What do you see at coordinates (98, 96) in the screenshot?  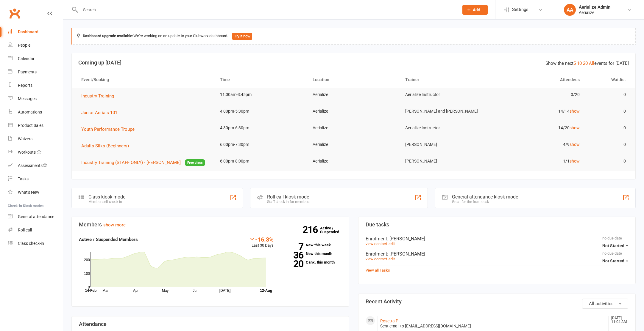 I see `span: Industry Training` at bounding box center [98, 96].